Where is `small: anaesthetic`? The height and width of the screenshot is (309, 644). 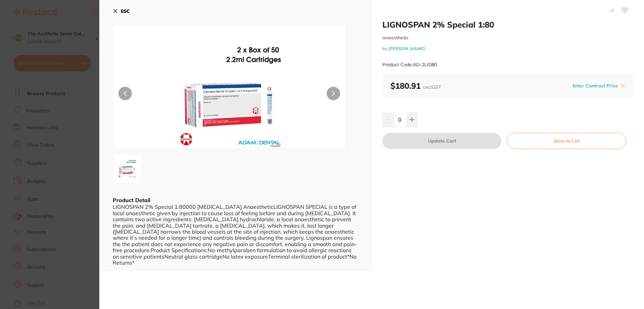
small: anaesthetic is located at coordinates (508, 38).